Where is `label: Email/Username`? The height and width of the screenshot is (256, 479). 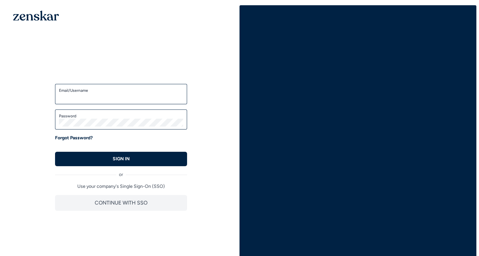
label: Email/Username is located at coordinates (121, 90).